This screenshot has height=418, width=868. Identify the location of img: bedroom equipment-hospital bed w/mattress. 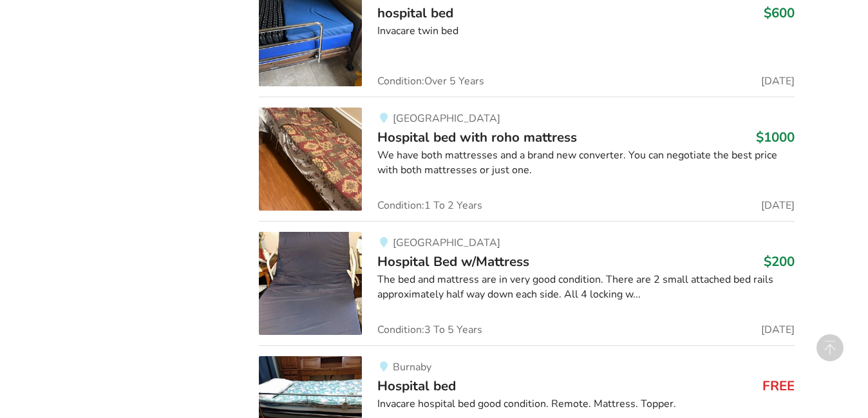
(311, 284).